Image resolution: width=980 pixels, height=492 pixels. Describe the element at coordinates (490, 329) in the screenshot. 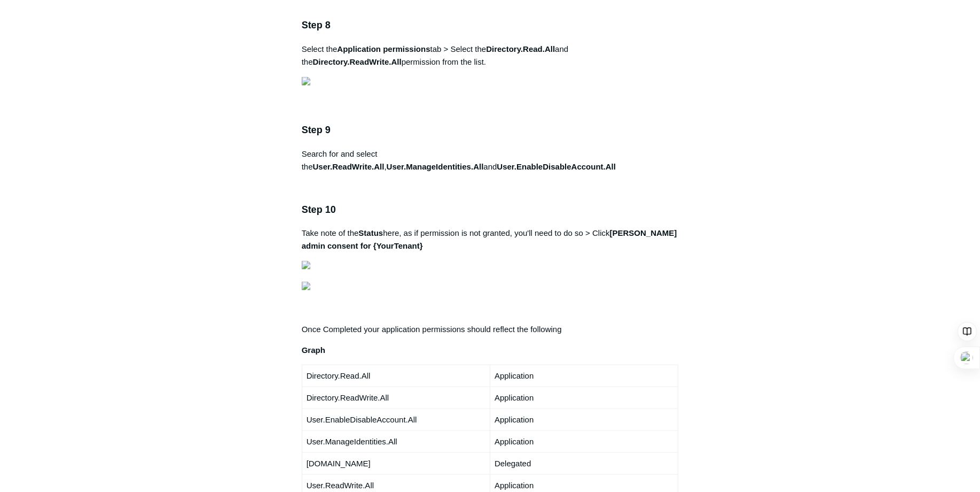

I see `p: Once Completed your application permissions should reflect the following` at that location.